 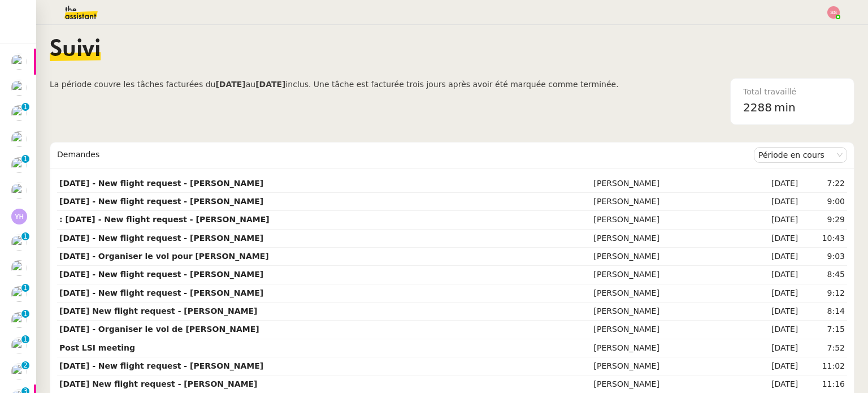 I want to click on td: 9:12, so click(x=823, y=293).